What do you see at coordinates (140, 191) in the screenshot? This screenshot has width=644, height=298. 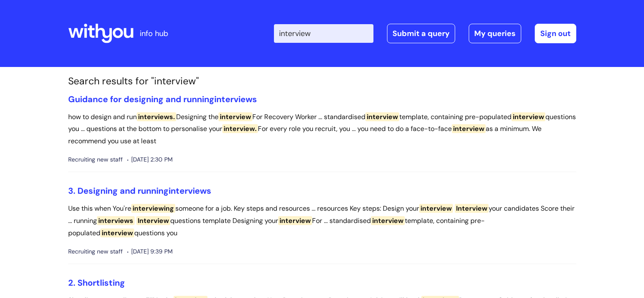 I see `a: 3. Designing and runninginterviews` at bounding box center [140, 191].